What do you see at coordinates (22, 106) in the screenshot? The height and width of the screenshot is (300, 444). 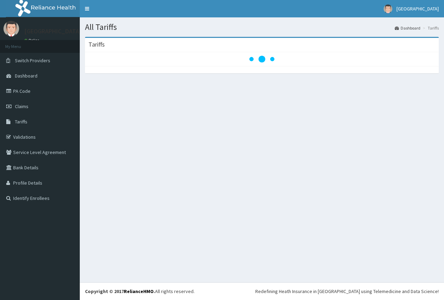 I see `span: Claims` at bounding box center [22, 106].